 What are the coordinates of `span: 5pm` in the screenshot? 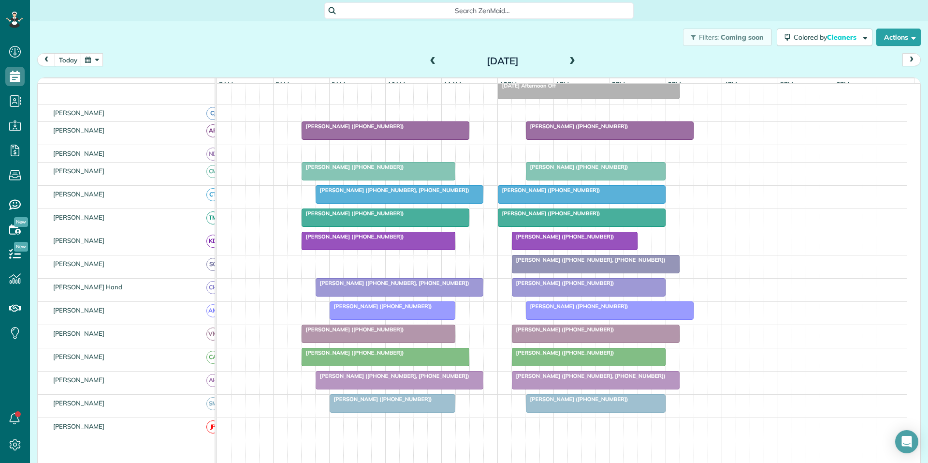 It's located at (787, 84).